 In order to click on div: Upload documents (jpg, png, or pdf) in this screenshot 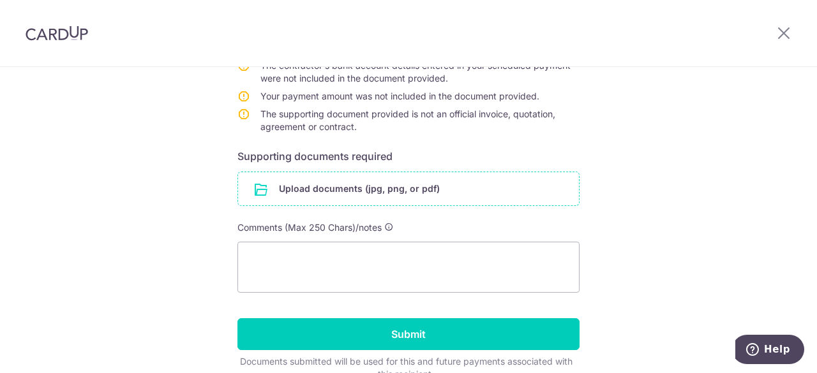, I will do `click(409, 189)`.